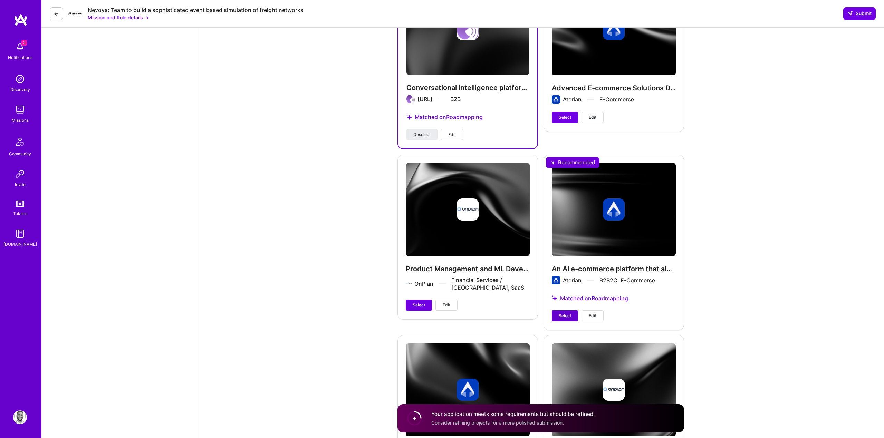 The image size is (884, 438). Describe the element at coordinates (20, 110) in the screenshot. I see `img: teamwork` at that location.